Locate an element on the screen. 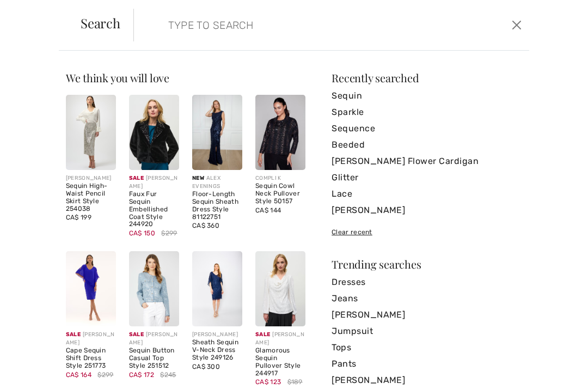 The image size is (588, 389). span: CA$ 164 is located at coordinates (78, 374).